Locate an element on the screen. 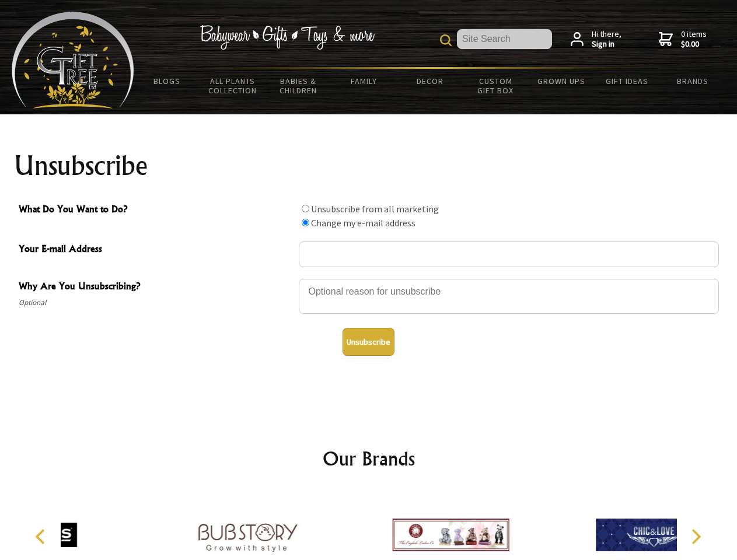 The height and width of the screenshot is (560, 737). img: product search is located at coordinates (446, 40).